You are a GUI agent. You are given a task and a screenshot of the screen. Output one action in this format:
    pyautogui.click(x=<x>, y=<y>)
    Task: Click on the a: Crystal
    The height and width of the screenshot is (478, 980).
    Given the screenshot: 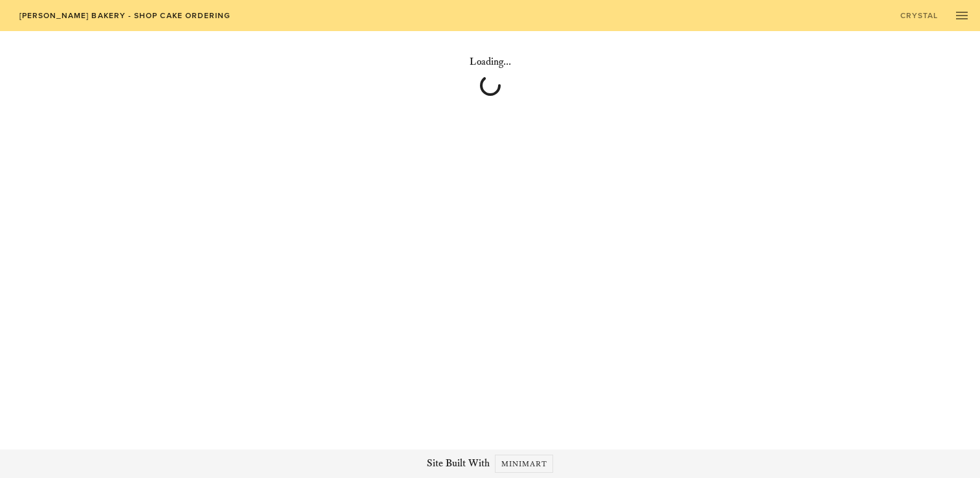 What is the action you would take?
    pyautogui.click(x=919, y=15)
    